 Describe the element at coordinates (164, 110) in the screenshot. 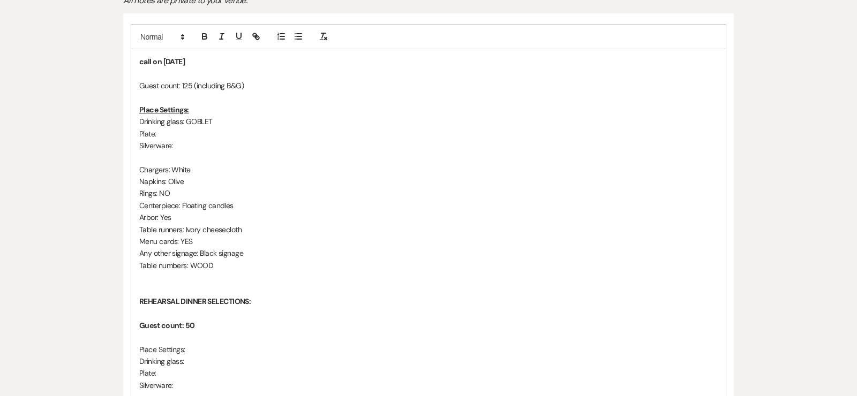

I see `u: Place Settings:` at that location.